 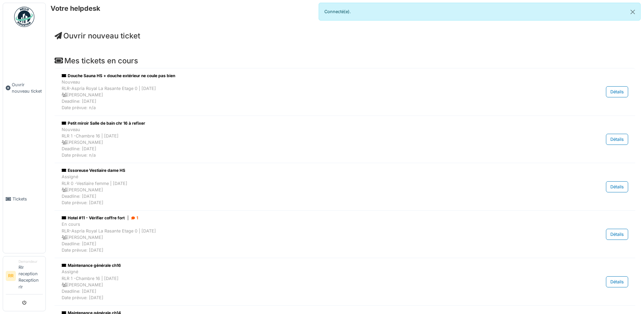 I want to click on a: Tickets, so click(x=24, y=199).